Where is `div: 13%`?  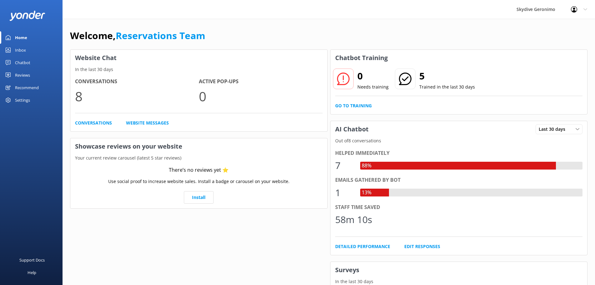
div: 13% is located at coordinates (367, 193).